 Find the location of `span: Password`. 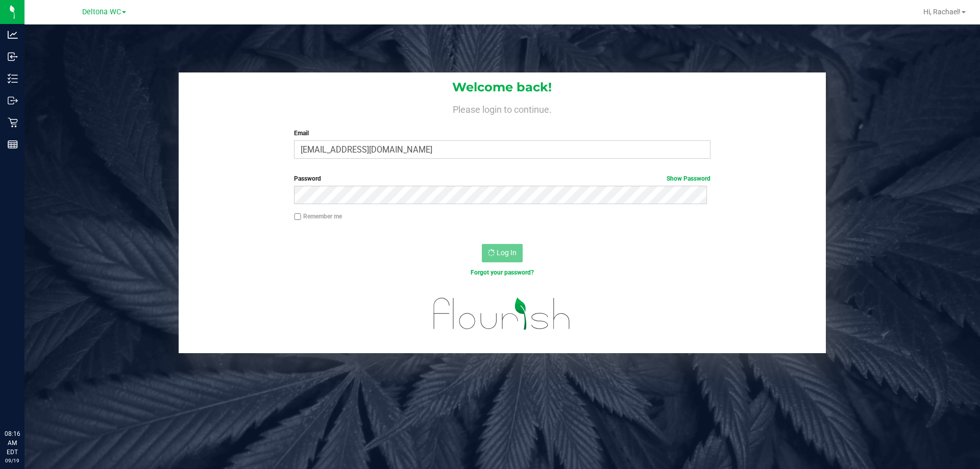

span: Password is located at coordinates (307, 179).